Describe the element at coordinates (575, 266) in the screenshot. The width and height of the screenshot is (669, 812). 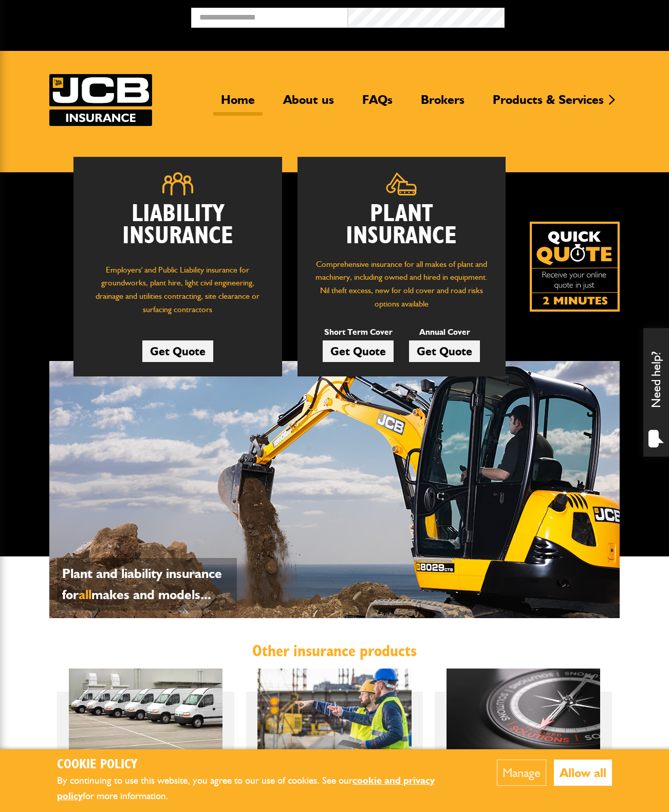
I see `img: Quick Quote` at that location.